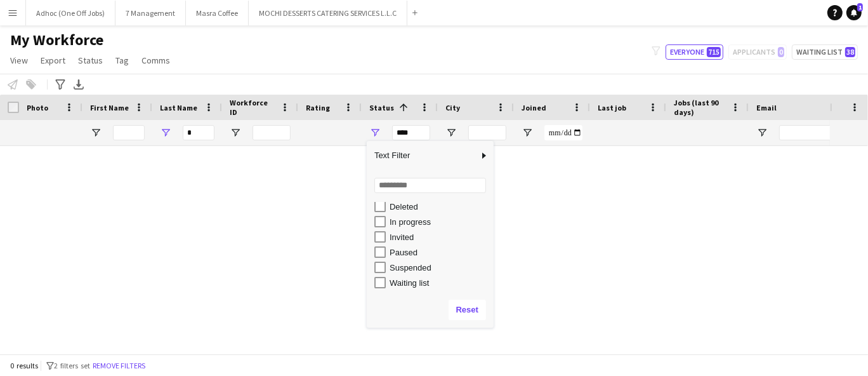 The height and width of the screenshot is (376, 868). I want to click on input: Last Name Filter Input, so click(198, 133).